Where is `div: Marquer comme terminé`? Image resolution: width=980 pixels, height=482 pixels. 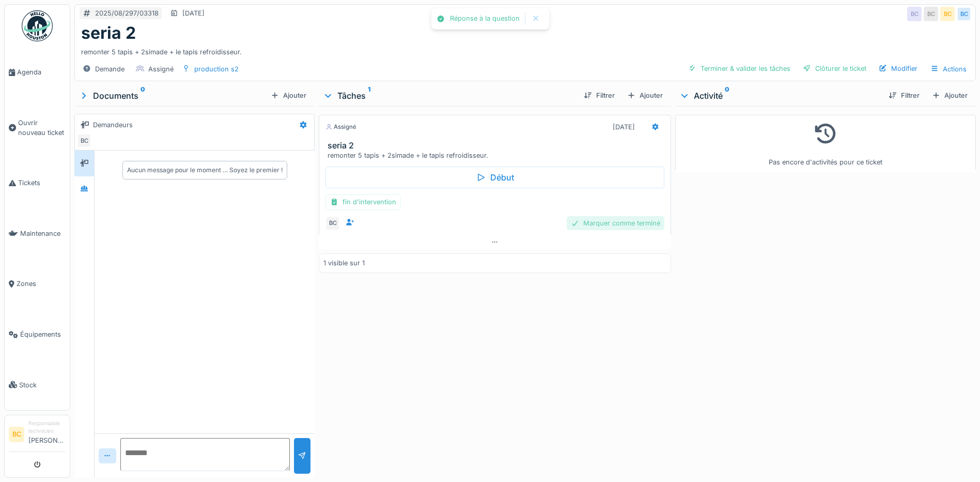
div: Marquer comme terminé is located at coordinates (615, 223).